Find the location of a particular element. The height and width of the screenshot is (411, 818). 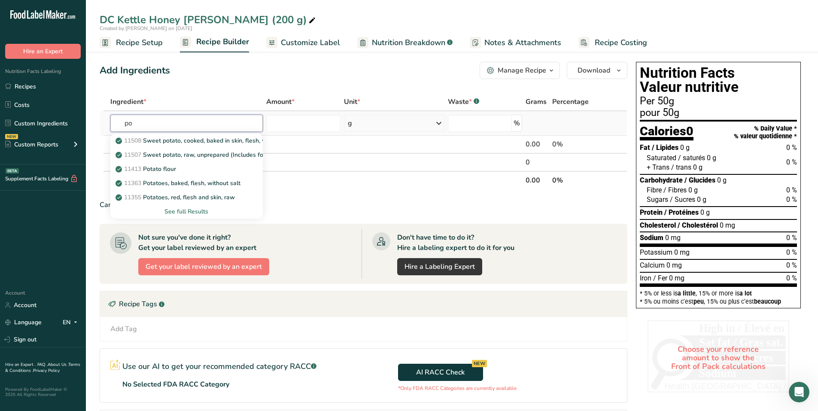

div: Per 50g is located at coordinates (718, 101).